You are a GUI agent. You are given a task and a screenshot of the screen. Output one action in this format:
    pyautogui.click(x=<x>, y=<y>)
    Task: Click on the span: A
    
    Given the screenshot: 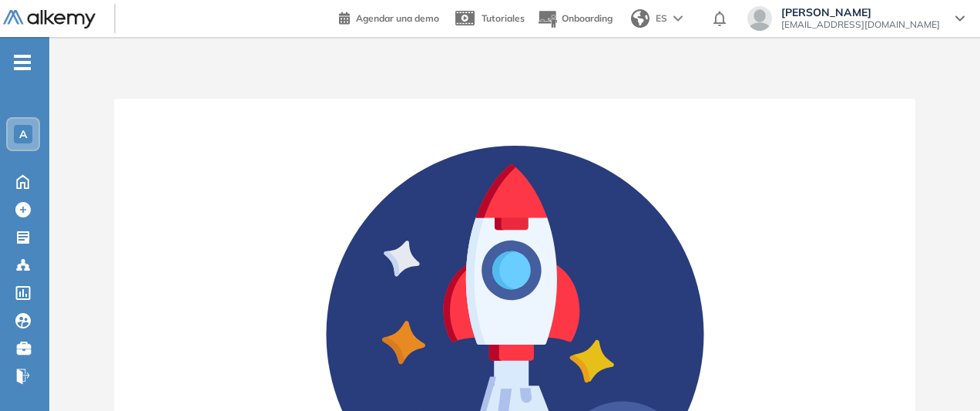 What is the action you would take?
    pyautogui.click(x=23, y=134)
    